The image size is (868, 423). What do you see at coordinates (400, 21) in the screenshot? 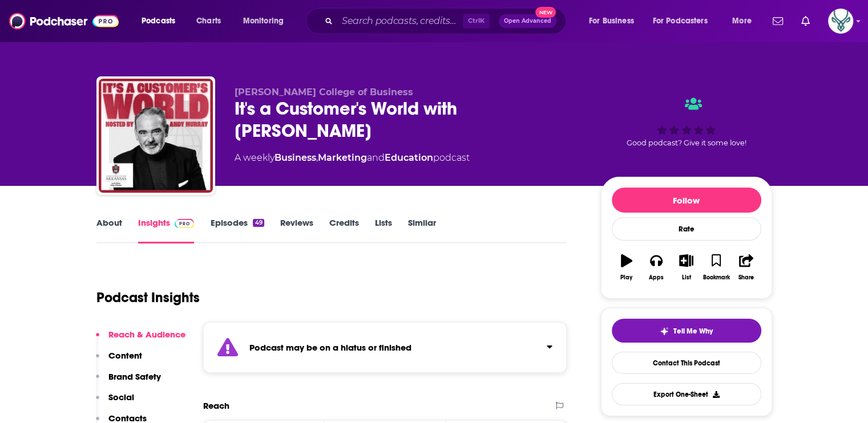
I see `input: Search podcasts, credits, & more...` at bounding box center [400, 21].